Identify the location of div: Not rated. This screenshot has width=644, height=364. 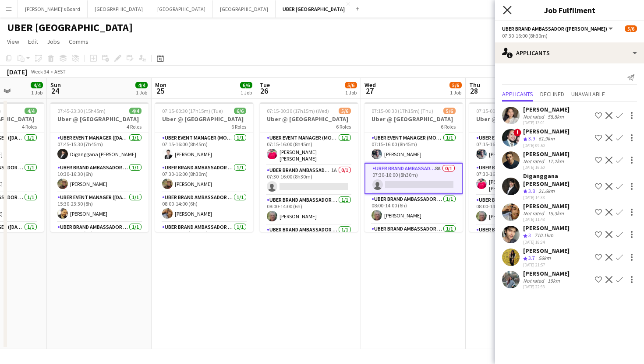
(534, 281).